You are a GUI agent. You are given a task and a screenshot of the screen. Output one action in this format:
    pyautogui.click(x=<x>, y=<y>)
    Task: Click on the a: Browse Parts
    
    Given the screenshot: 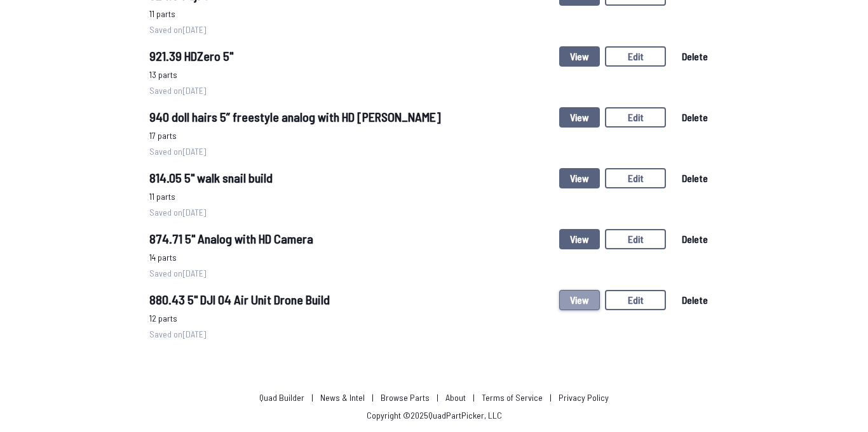 What is the action you would take?
    pyautogui.click(x=405, y=397)
    